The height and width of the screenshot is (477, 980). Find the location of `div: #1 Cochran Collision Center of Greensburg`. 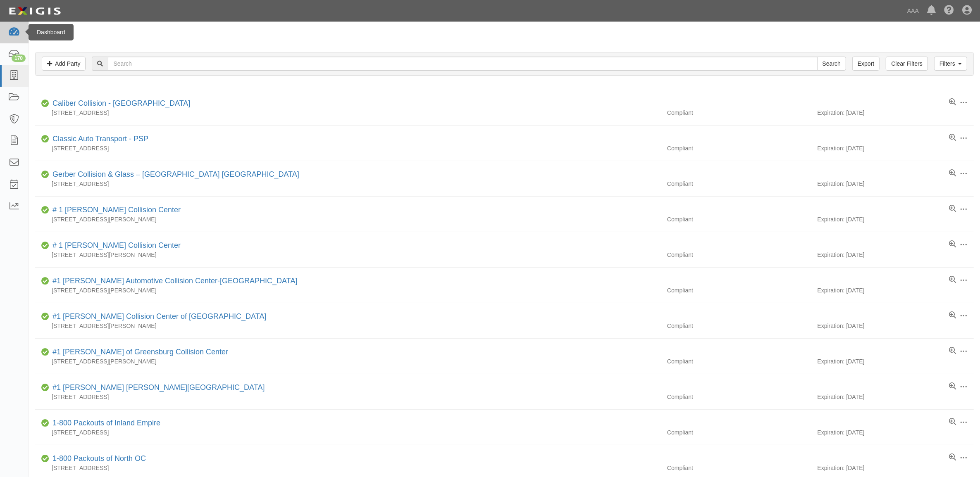

div: #1 Cochran Collision Center of Greensburg is located at coordinates (158, 317).